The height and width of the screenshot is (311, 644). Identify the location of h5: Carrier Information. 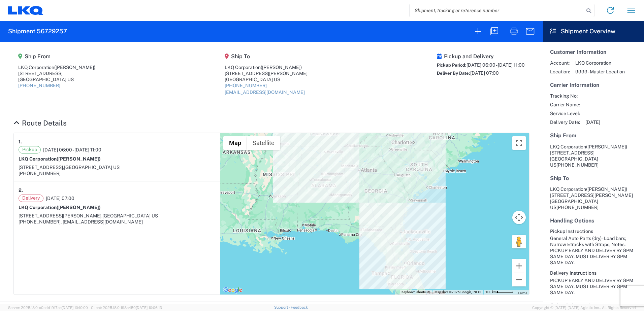
(593, 85).